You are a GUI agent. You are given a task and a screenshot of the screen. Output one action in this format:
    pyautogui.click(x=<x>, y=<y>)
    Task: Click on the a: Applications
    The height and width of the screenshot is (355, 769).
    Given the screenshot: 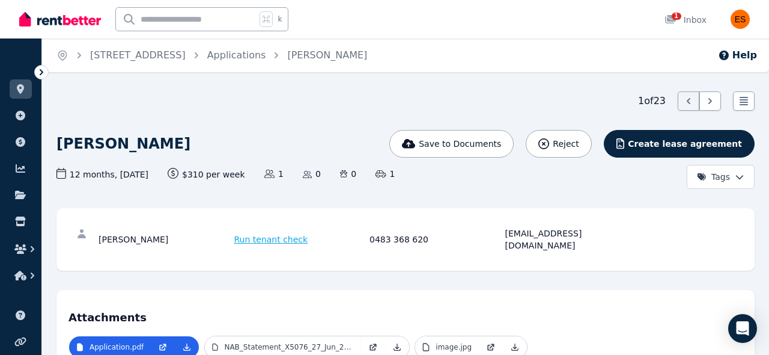 What is the action you would take?
    pyautogui.click(x=237, y=55)
    